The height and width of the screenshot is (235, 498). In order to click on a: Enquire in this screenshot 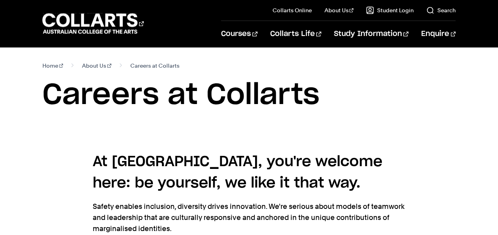, I will do `click(438, 34)`.